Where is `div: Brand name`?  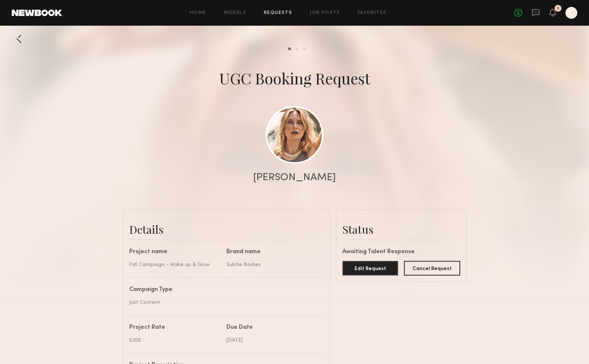 div: Brand name is located at coordinates (273, 252).